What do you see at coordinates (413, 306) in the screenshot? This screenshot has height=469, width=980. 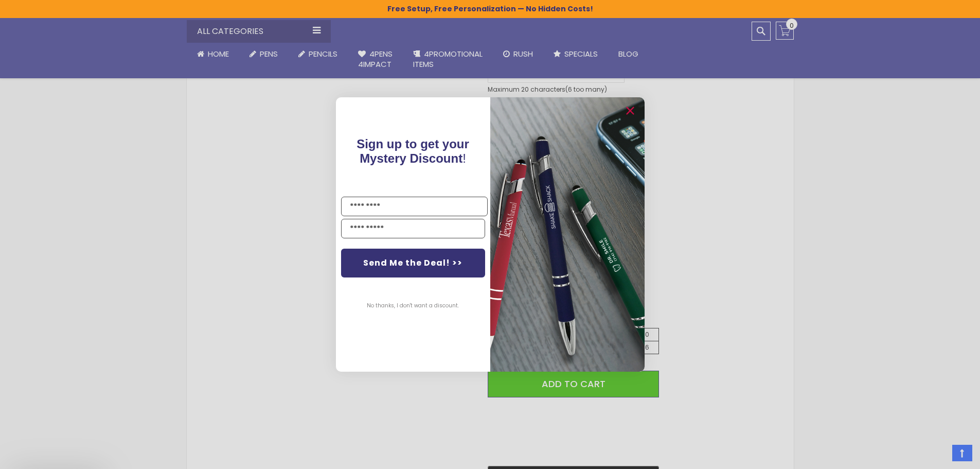 I see `button: No thanks, I don't want a discount.` at bounding box center [413, 306].